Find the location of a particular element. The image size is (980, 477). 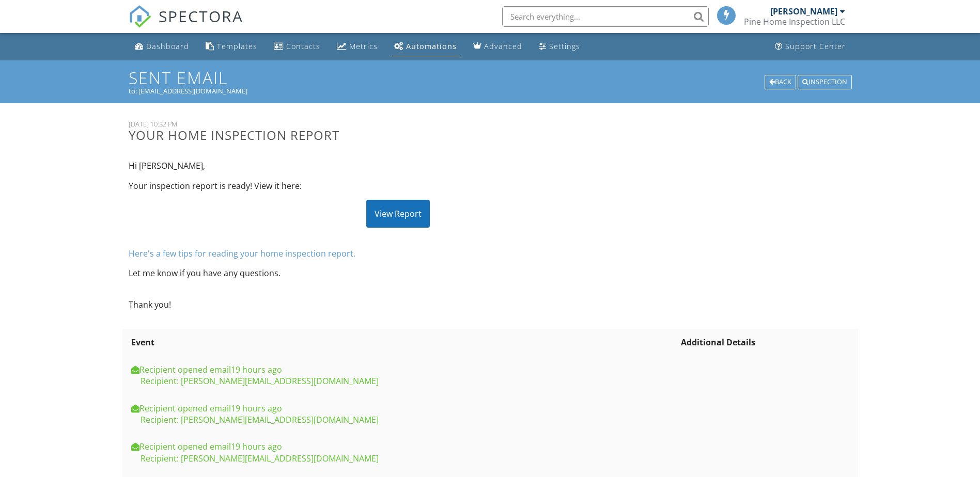

a: Back is located at coordinates (781, 81).